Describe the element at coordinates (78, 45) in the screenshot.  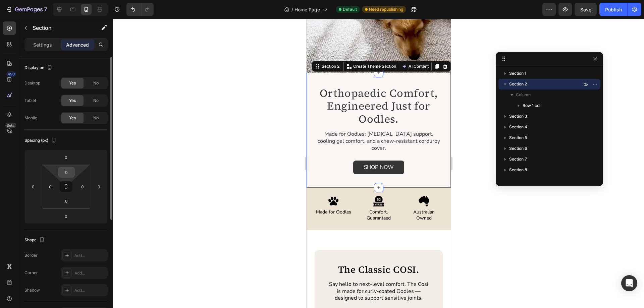
I see `p: Advanced` at that location.